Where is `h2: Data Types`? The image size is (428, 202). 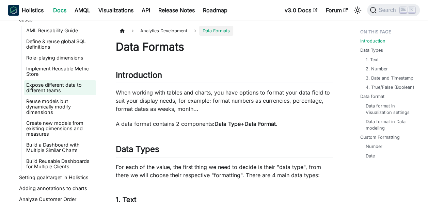 h2: Data Types is located at coordinates (224, 151).